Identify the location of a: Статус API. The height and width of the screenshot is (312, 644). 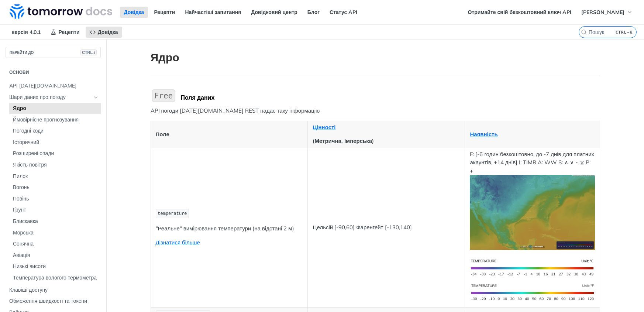
(343, 13).